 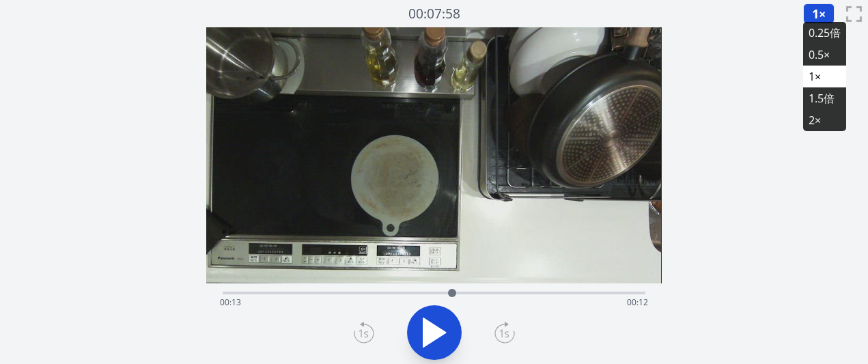 I want to click on font: 00:13, so click(x=230, y=302).